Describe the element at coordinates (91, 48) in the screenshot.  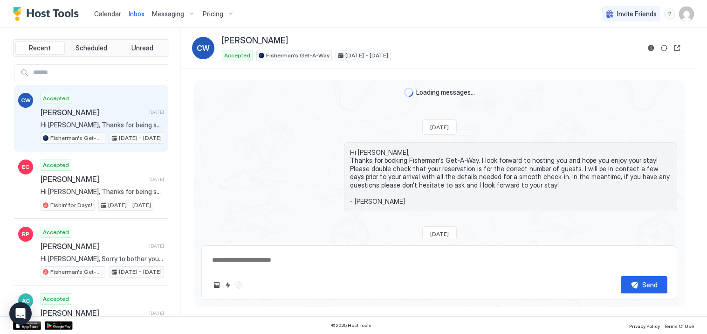
I see `span: Scheduled` at that location.